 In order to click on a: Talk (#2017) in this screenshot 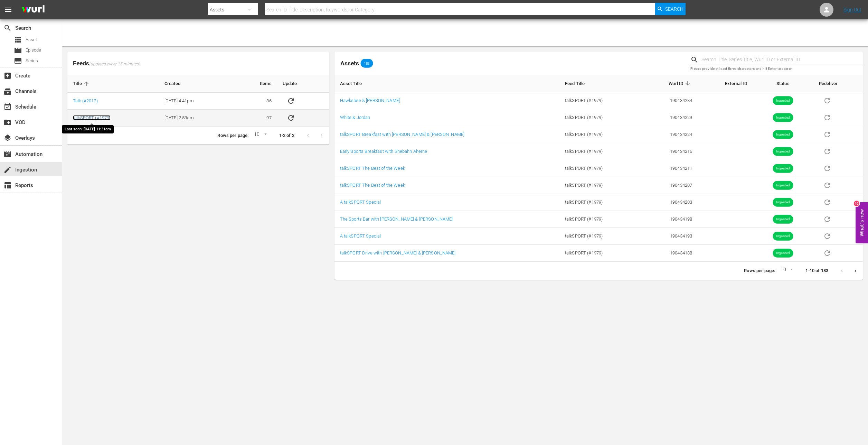, I will do `click(86, 100)`.